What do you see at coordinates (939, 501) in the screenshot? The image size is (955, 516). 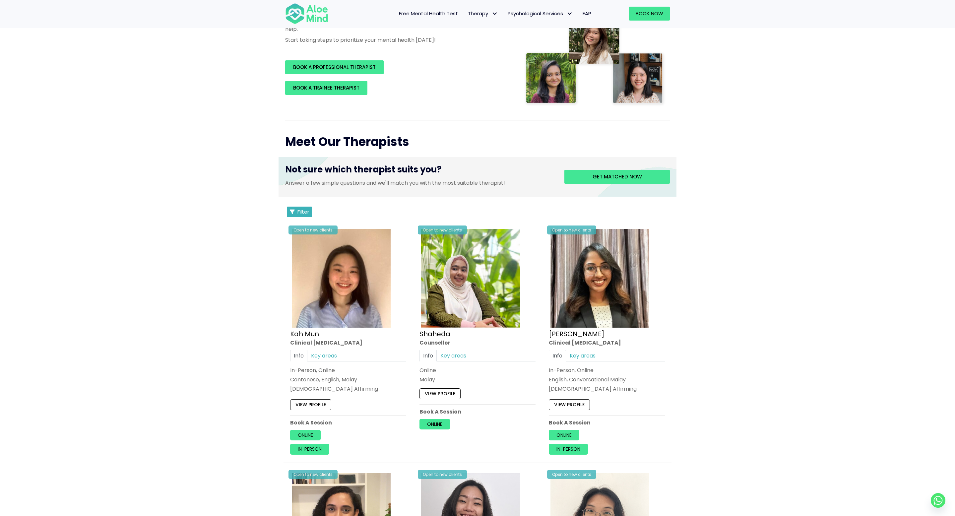 I see `a: Whatsapp` at bounding box center [939, 501].